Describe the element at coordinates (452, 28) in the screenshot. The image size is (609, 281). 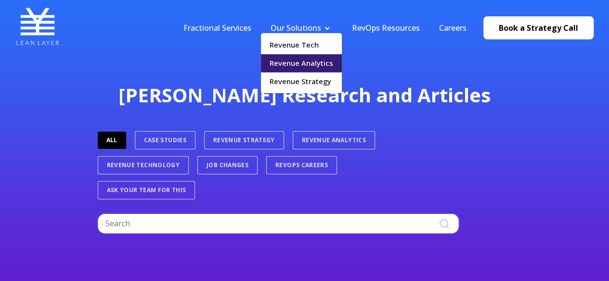
I see `a: Careers` at that location.